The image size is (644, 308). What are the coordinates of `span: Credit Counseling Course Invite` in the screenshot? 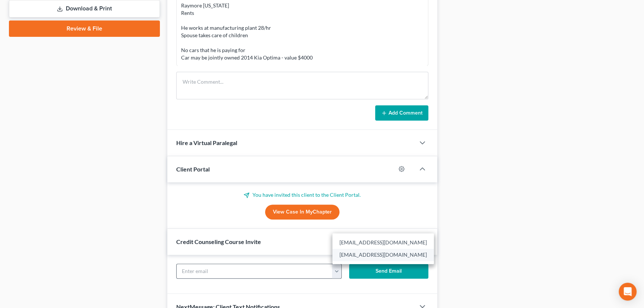 It's located at (218, 241).